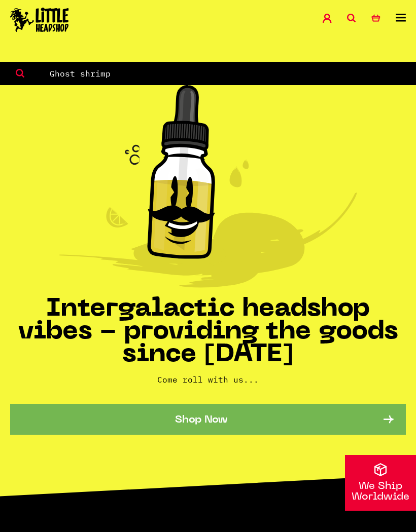  What do you see at coordinates (40, 20) in the screenshot?
I see `img: Little Head Shop Logo` at bounding box center [40, 20].